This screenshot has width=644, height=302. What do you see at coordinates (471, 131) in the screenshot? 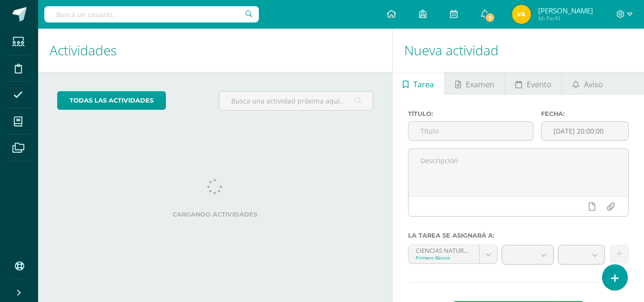
I see `input: Título` at bounding box center [471, 131].